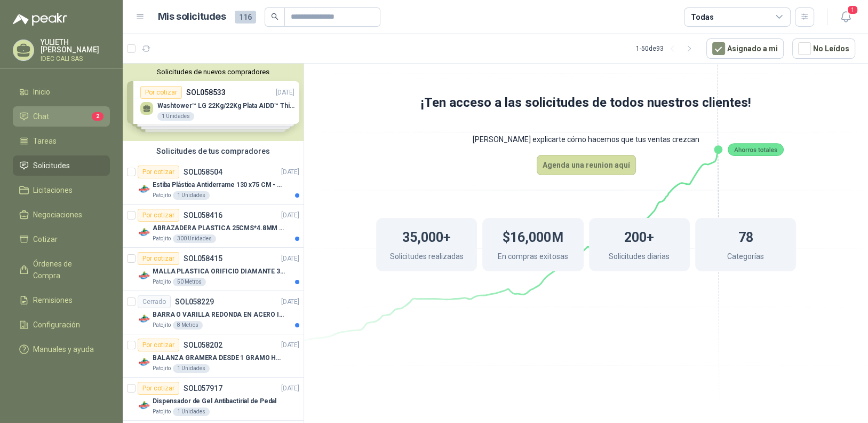 This screenshot has height=423, width=868. I want to click on p: BALANZA GRAMERA DESDE 1 GRAMO HASTA 5 GRAMOS, so click(219, 358).